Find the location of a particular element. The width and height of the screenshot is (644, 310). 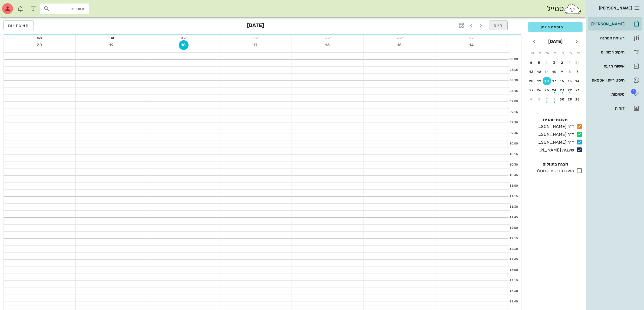

th: א׳ is located at coordinates (579, 53).